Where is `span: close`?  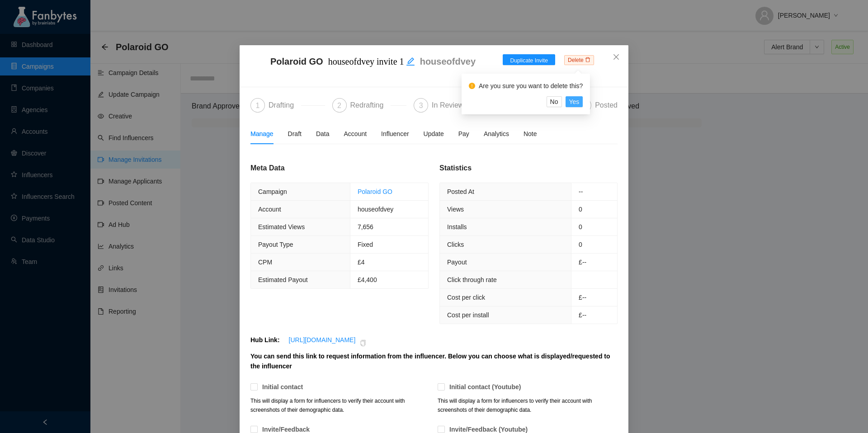
span: close is located at coordinates (616, 57).